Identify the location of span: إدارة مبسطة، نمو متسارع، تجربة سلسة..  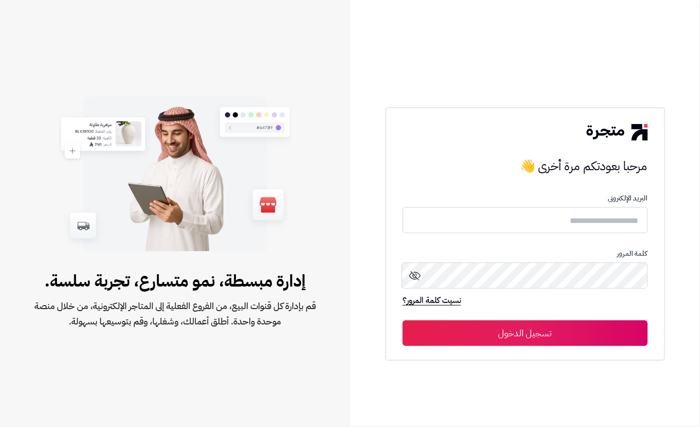
(175, 281).